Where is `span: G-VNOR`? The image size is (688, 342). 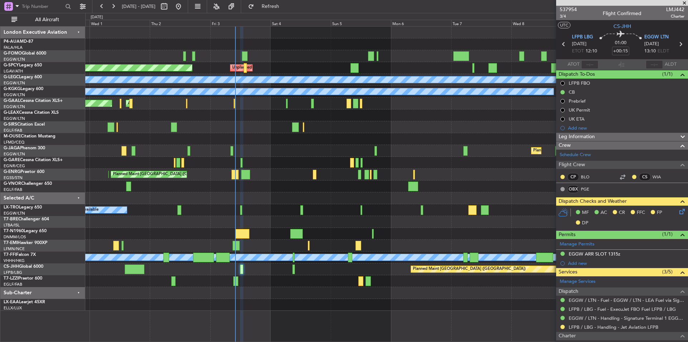
span: G-VNOR is located at coordinates (12, 184).